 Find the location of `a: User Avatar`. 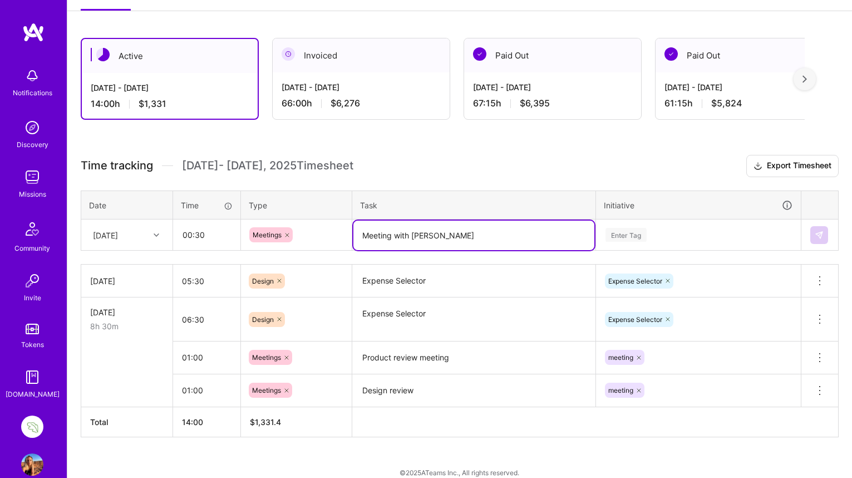

a: User Avatar is located at coordinates (32, 464).